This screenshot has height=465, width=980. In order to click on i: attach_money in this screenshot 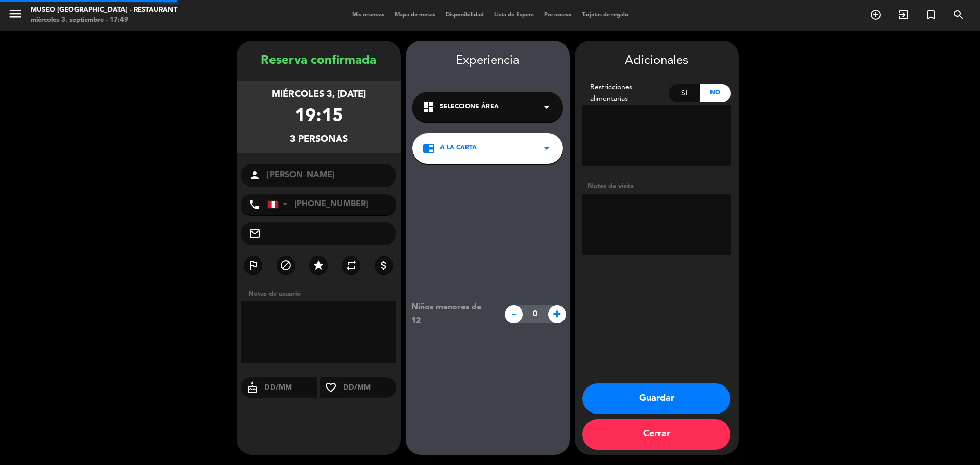, I will do `click(384, 266)`.